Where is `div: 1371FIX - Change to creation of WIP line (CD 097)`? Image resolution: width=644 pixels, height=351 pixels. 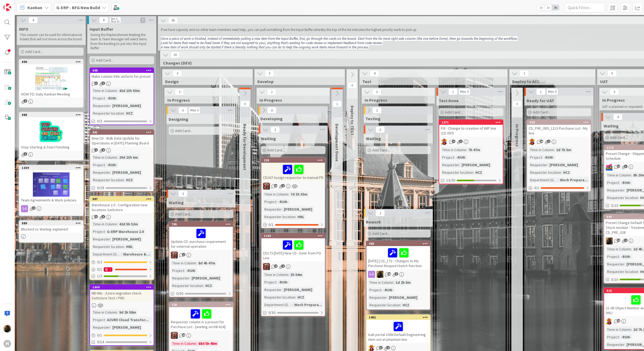 div: 1371FIX - Change to creation of WIP line (CD 097) is located at coordinates (471, 129).